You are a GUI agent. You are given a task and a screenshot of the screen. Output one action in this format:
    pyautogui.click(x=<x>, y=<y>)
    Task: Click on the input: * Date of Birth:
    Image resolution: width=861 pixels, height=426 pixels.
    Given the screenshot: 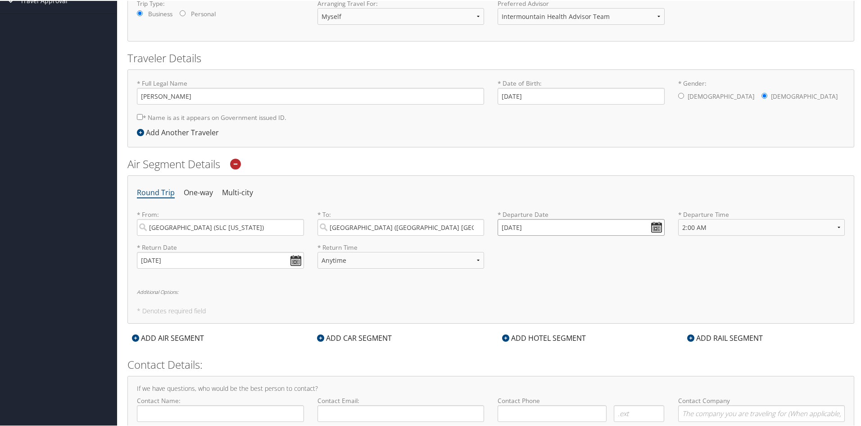 What is the action you would take?
    pyautogui.click(x=581, y=95)
    